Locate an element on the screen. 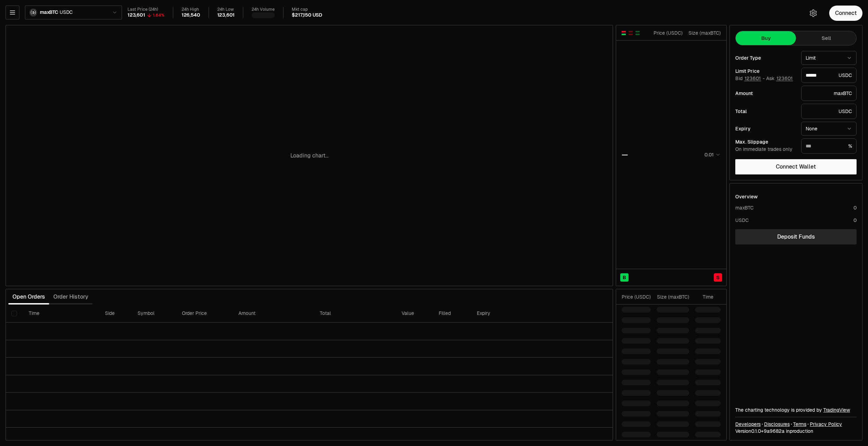 This screenshot has height=446, width=868. button: Buy is located at coordinates (766, 38).